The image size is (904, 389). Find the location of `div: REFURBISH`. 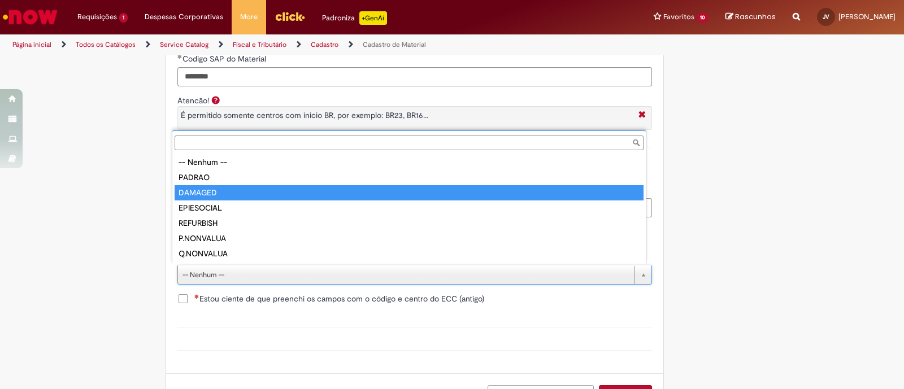

div: REFURBISH is located at coordinates (409, 223).